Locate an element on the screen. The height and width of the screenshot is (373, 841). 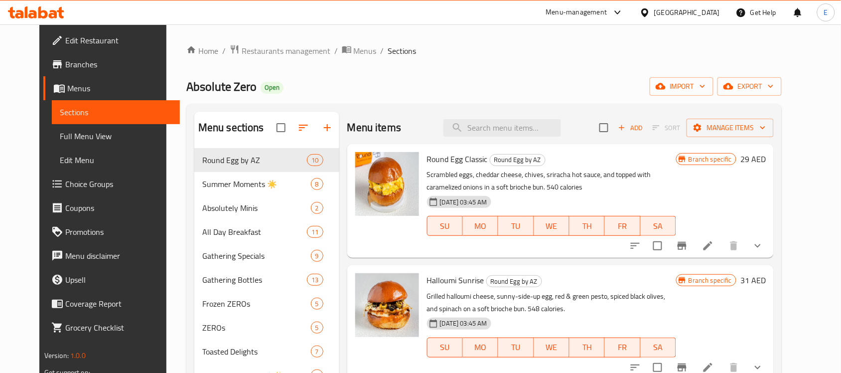
div: Absolutely Minis is located at coordinates (256, 208).